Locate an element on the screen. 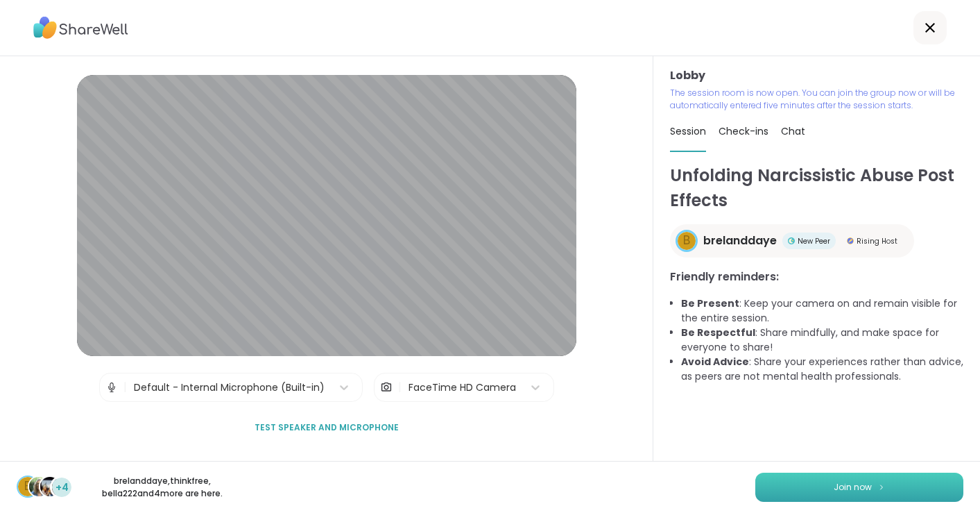 The width and height of the screenshot is (980, 513). a: bbrelanddayeNew PeerNew PeerRising HostRising Host is located at coordinates (792, 241).